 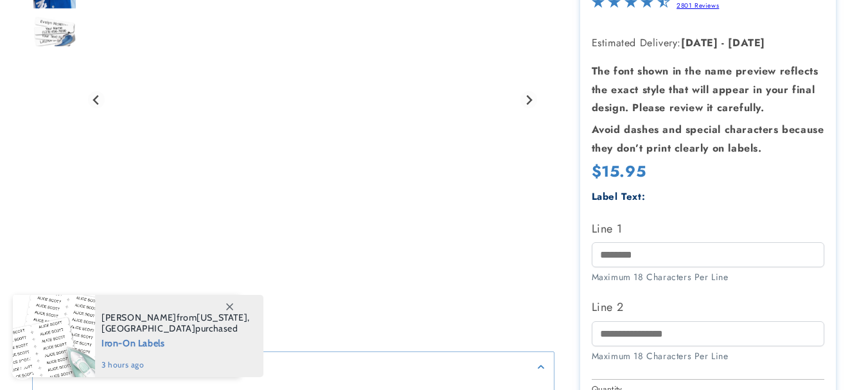 What do you see at coordinates (708, 228) in the screenshot?
I see `label: Line 1` at bounding box center [708, 228].